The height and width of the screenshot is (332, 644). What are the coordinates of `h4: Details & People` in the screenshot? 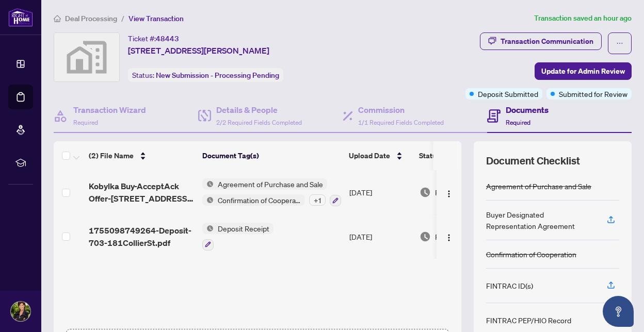 It's located at (259, 110).